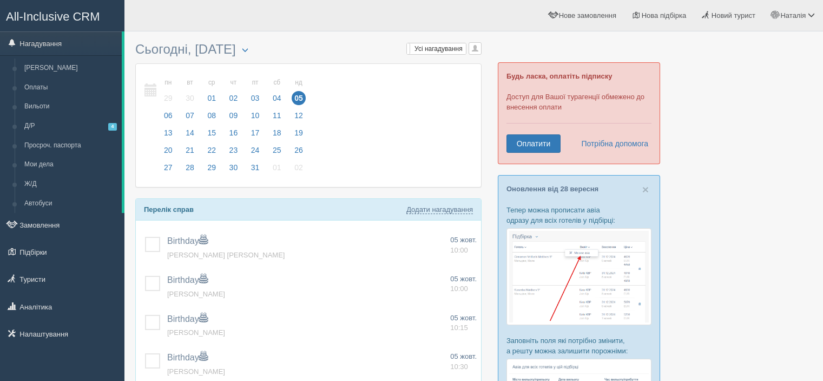  Describe the element at coordinates (168, 135) in the screenshot. I see `a: 13` at that location.